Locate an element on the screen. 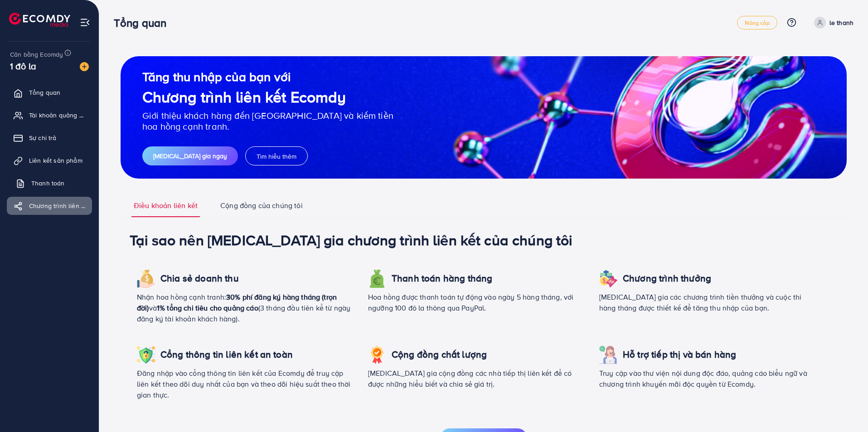  img: hướng dẫn is located at coordinates (484, 117).